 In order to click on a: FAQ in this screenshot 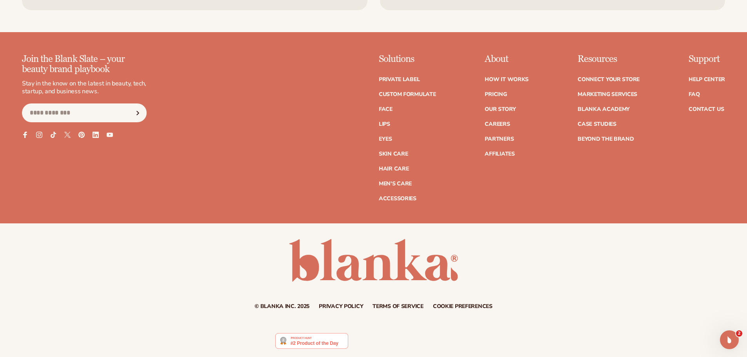, I will do `click(694, 95)`.